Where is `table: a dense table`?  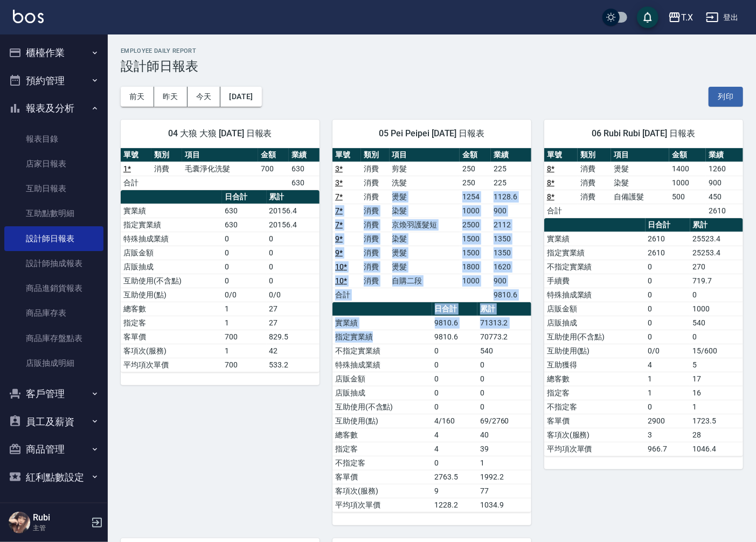 table: a dense table is located at coordinates (643, 337).